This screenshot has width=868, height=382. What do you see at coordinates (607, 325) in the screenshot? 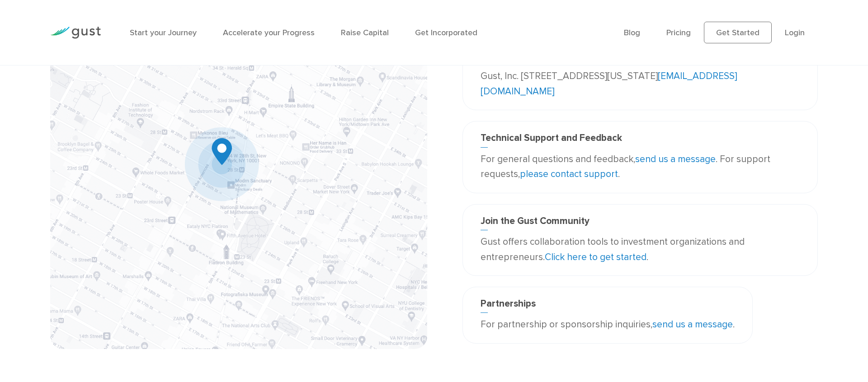
I see `p: For partnership or sponsorship inquiries, .` at bounding box center [607, 325].